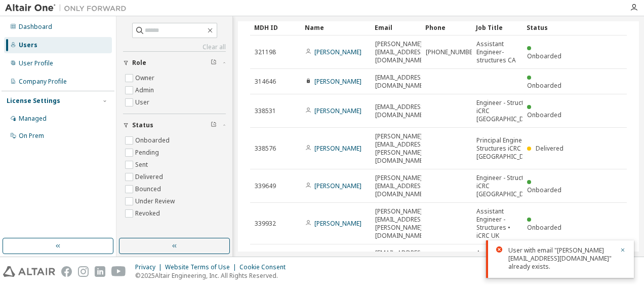 The image size is (644, 286). I want to click on label: Owner, so click(146, 78).